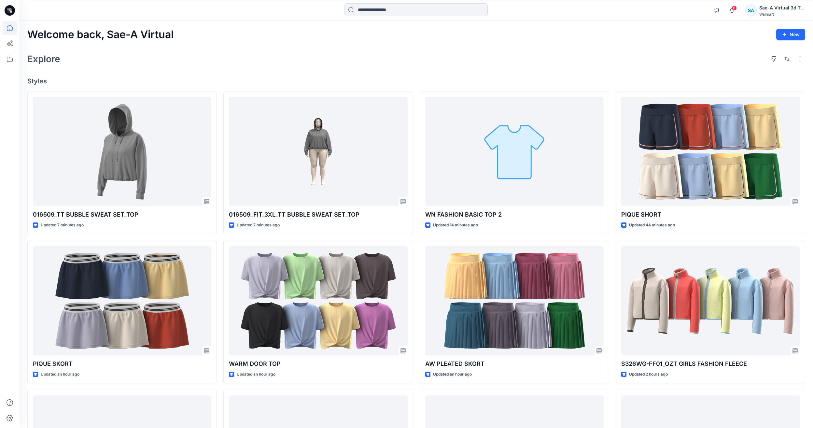 The width and height of the screenshot is (813, 428). I want to click on p: PIQUE SKORT, so click(122, 364).